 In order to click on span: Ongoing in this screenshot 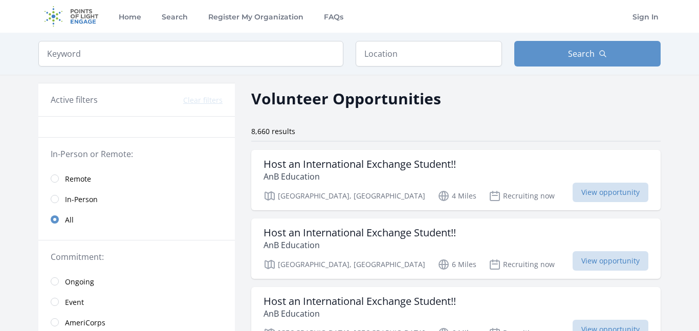, I will do `click(79, 282)`.